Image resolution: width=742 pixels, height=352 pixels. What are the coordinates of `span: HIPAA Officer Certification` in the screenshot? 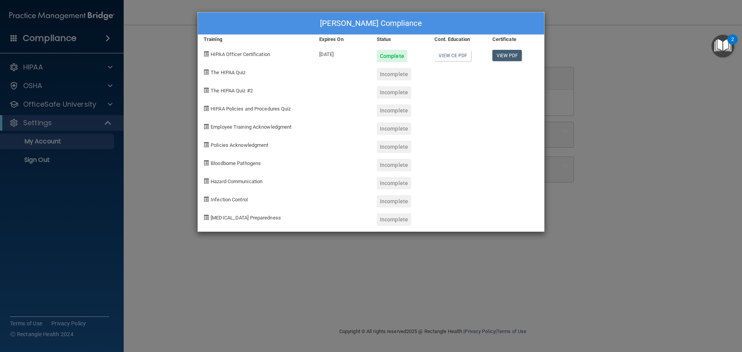 It's located at (241, 54).